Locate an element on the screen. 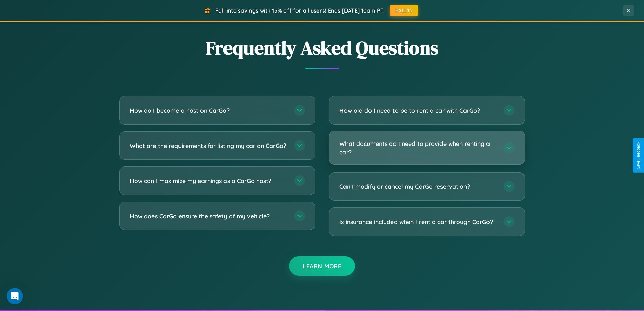  h3: Is insurance included when I rent a car through CarGo? is located at coordinates (418, 222).